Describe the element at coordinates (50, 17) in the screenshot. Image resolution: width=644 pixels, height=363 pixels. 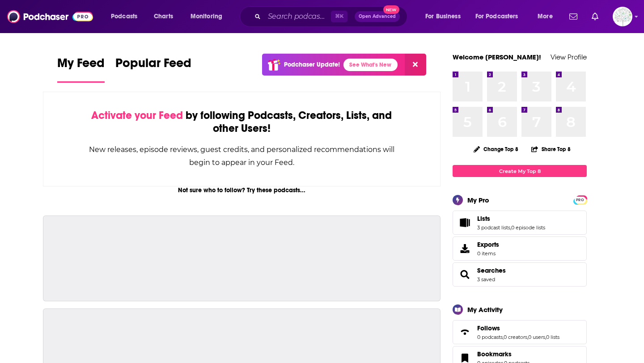
I see `a: Podchaser - Follow, Share and Rate Podcasts` at that location.